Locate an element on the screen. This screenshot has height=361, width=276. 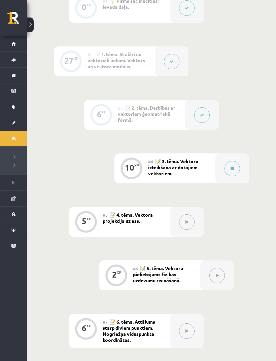
div: 10 is located at coordinates (130, 168).